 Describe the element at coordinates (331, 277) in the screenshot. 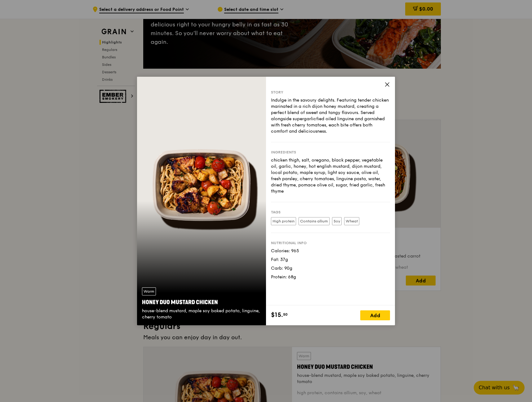

I see `div: Protein: 68g` at that location.